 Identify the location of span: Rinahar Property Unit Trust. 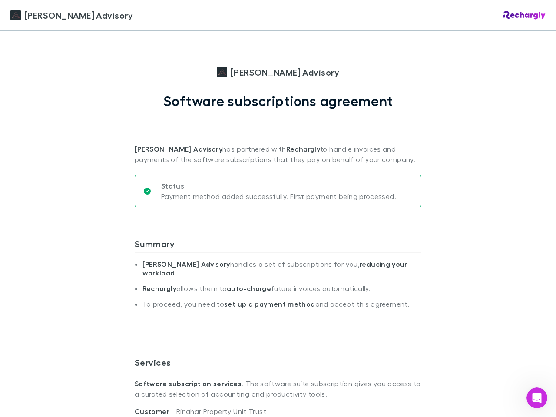
(221, 411).